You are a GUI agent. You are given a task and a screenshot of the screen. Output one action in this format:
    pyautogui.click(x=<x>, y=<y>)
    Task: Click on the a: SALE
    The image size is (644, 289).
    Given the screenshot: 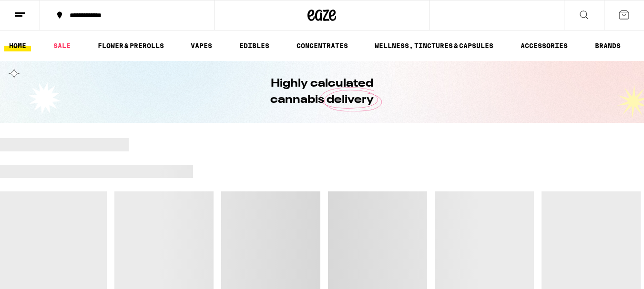 What is the action you would take?
    pyautogui.click(x=62, y=46)
    